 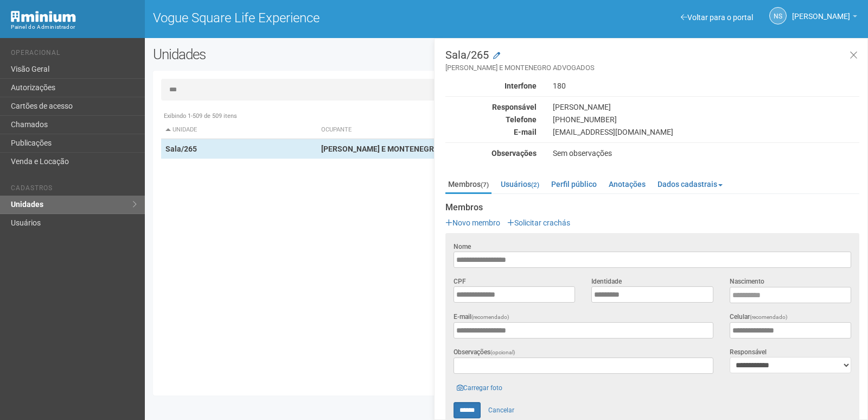 I want to click on div: 180, so click(x=705, y=86).